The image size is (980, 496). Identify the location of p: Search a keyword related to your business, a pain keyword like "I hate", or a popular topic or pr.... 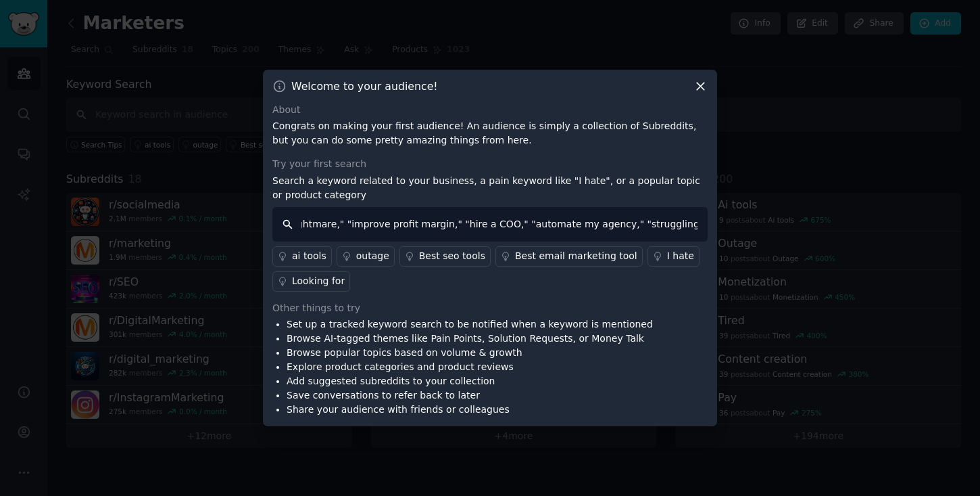
(490, 188).